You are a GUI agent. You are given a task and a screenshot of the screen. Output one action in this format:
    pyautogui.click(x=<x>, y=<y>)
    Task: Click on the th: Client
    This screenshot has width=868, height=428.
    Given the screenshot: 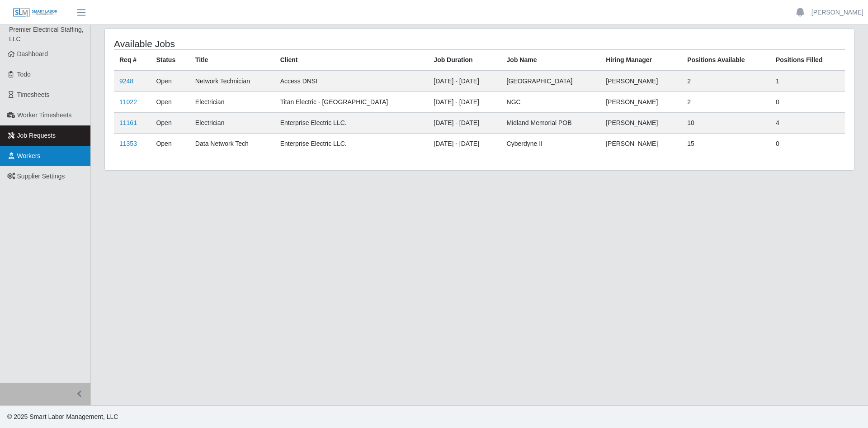 What is the action you would take?
    pyautogui.click(x=352, y=60)
    